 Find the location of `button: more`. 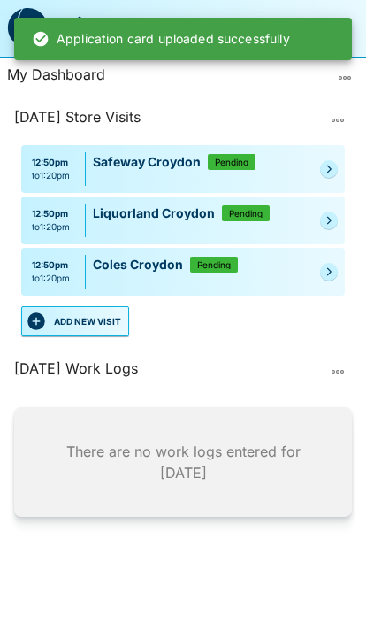

button: more is located at coordinates (345, 78).